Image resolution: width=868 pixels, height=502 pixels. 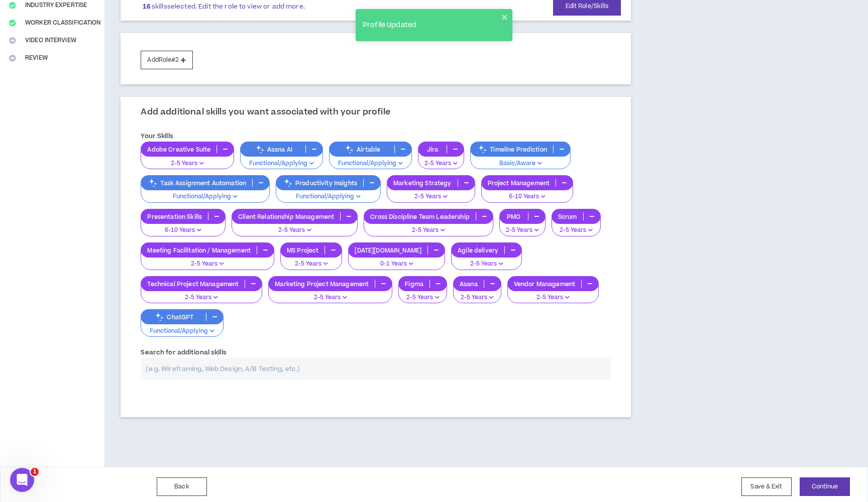 I want to click on p: Figma, so click(x=414, y=283).